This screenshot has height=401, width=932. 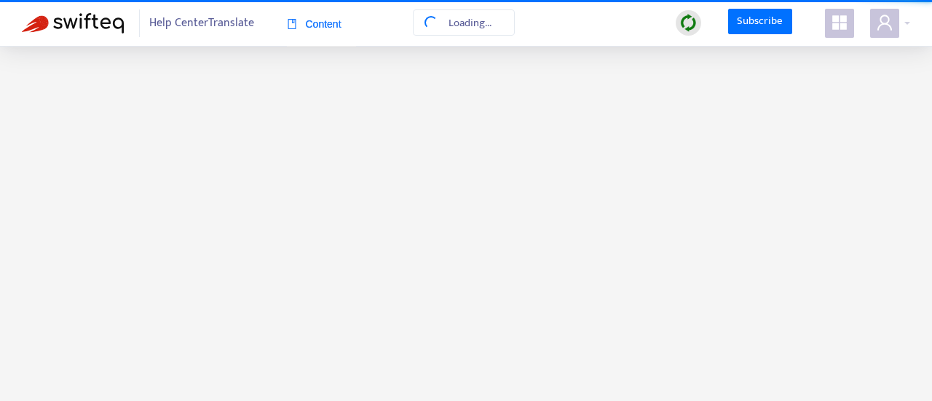 I want to click on span: user, so click(x=885, y=23).